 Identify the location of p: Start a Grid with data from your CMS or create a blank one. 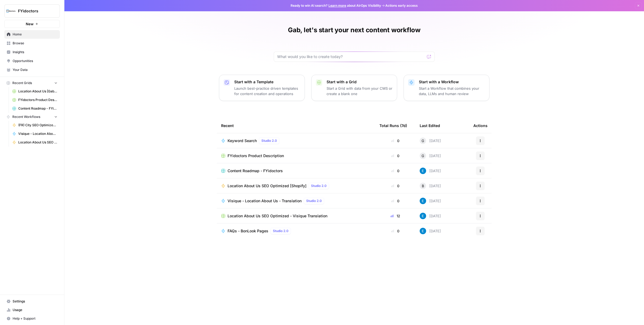
(359, 91).